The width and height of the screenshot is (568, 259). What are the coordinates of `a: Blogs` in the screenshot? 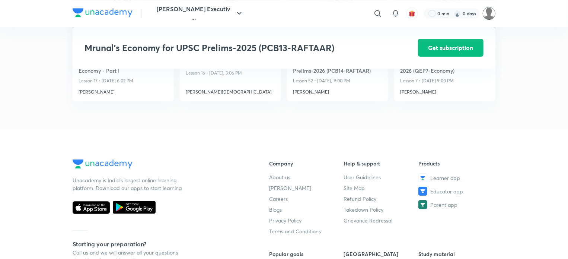 It's located at (306, 209).